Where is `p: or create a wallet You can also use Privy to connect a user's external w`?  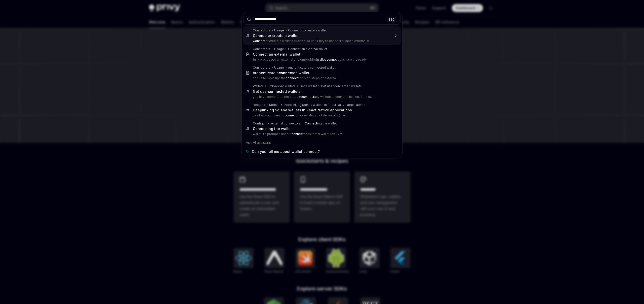
p: or create a wallet You can also use Privy to connect a user's external w is located at coordinates (322, 41).